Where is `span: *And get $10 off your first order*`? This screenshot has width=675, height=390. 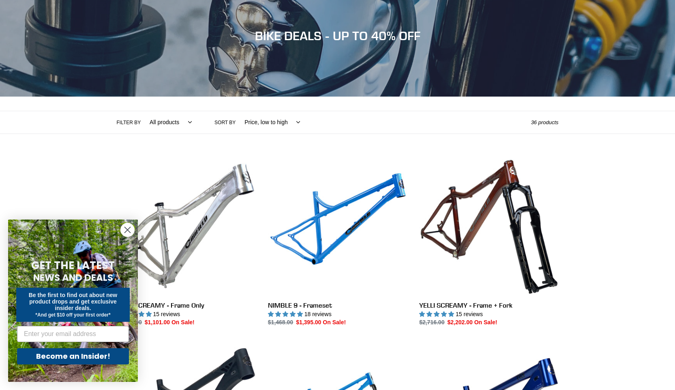
span: *And get $10 off your first order* is located at coordinates (73, 315).